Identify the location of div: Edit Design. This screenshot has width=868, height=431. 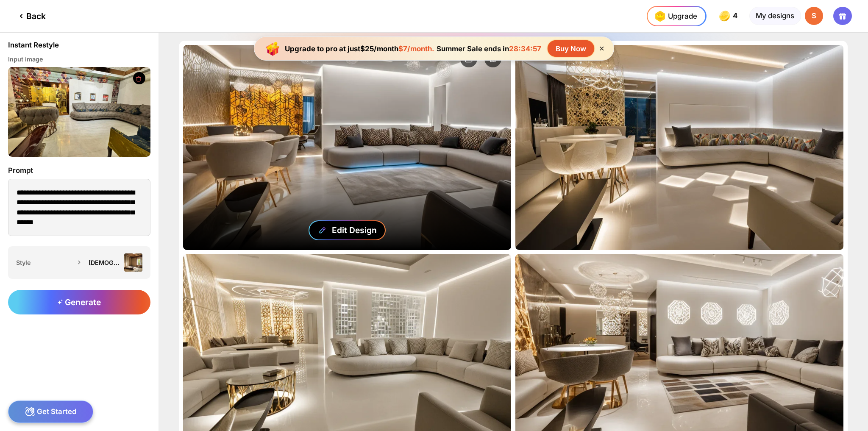
(354, 230).